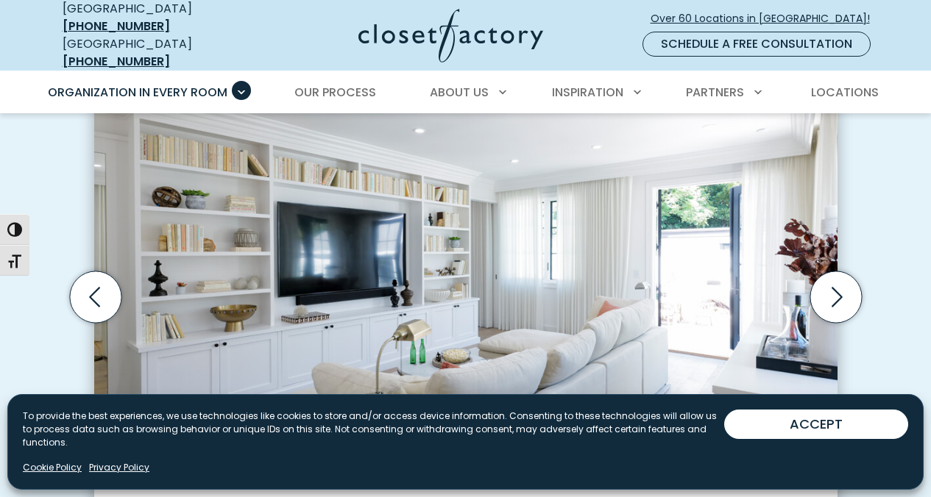 Image resolution: width=931 pixels, height=497 pixels. I want to click on a: Cookie Policy, so click(52, 468).